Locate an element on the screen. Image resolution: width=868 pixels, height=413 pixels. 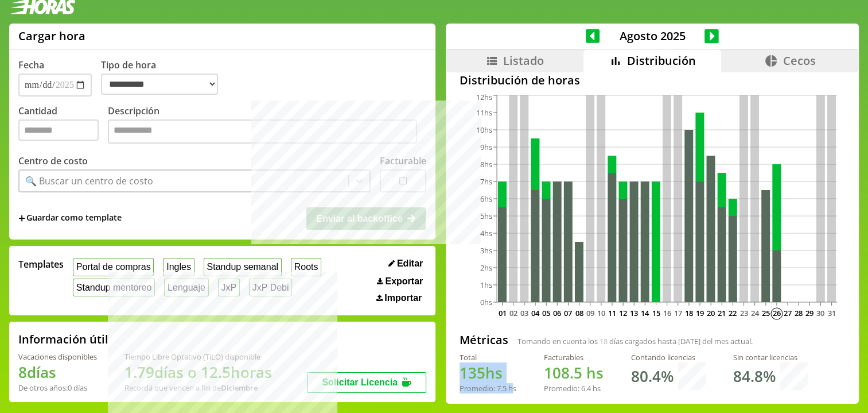
text: 14 is located at coordinates (645, 313).